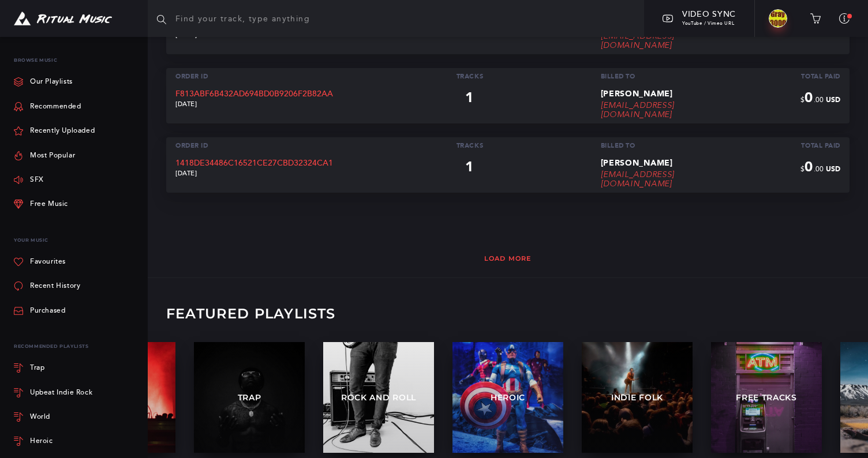 This screenshot has height=458, width=868. Describe the element at coordinates (257, 163) in the screenshot. I see `a: 1418de34486c16521ce27cbd32324ca1` at that location.